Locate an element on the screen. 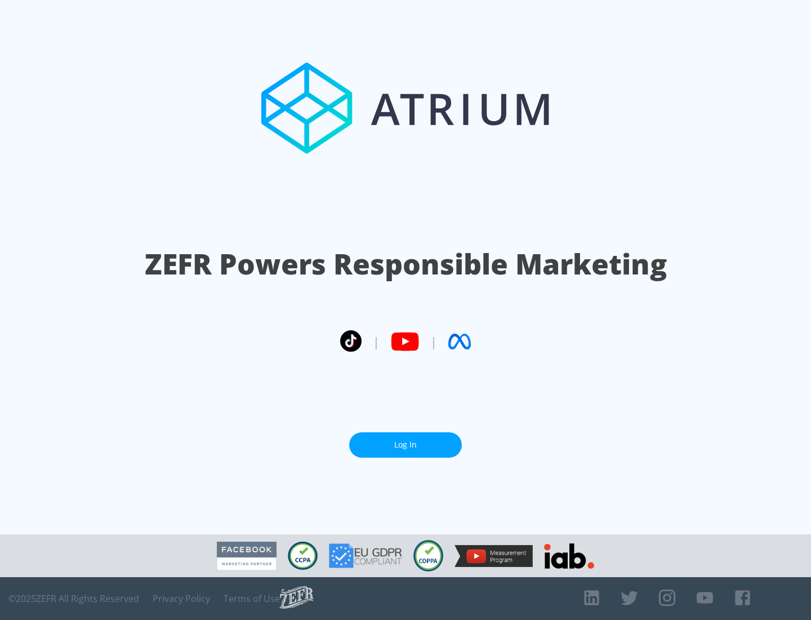 The height and width of the screenshot is (620, 811). img: YouTube Measurement Program is located at coordinates (493, 555).